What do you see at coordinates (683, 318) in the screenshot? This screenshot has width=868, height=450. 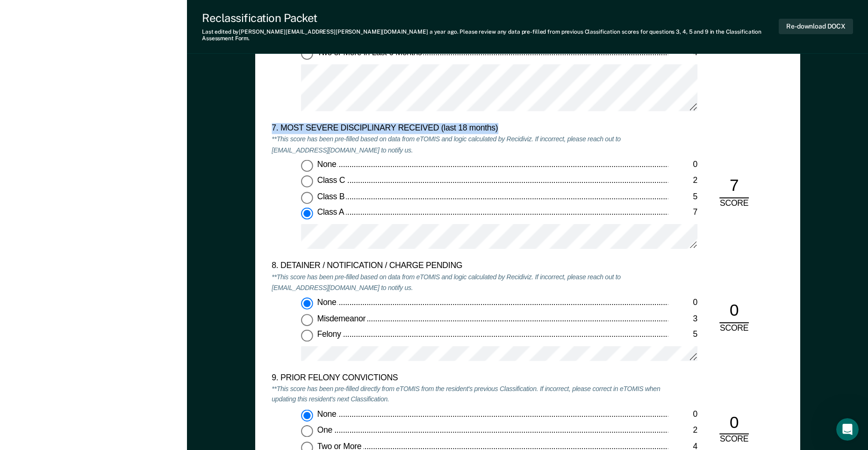 I see `div: 3` at bounding box center [683, 318].